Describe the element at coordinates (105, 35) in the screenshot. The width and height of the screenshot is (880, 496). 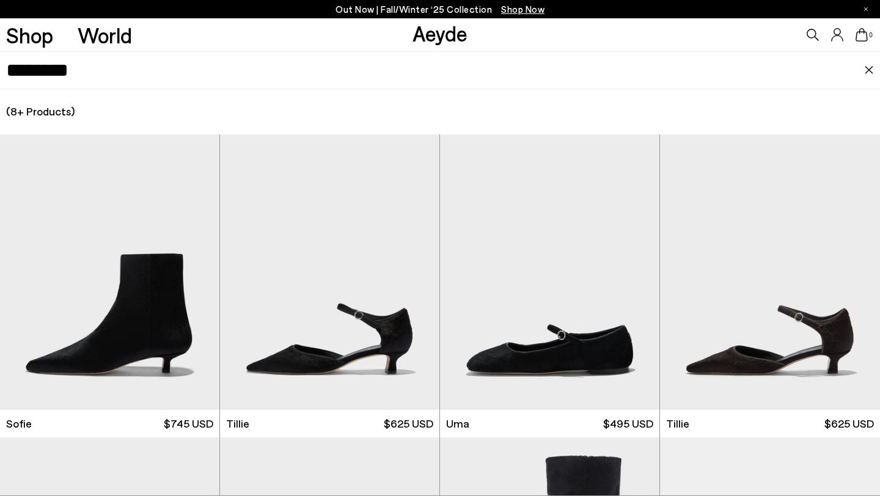
I see `a: World` at that location.